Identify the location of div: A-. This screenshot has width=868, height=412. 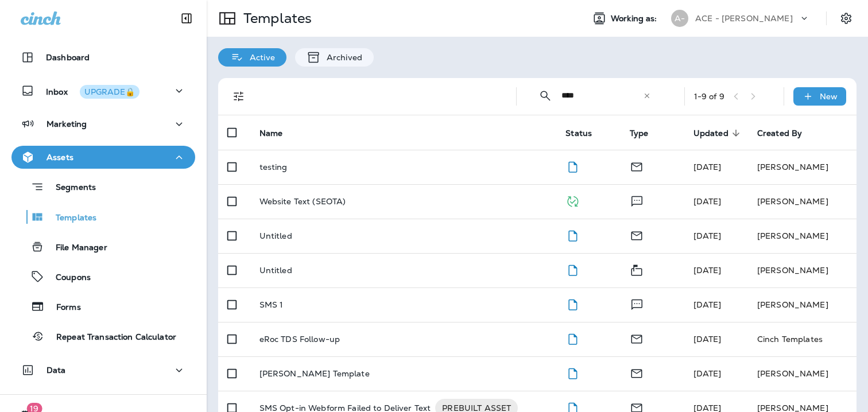
(680, 18).